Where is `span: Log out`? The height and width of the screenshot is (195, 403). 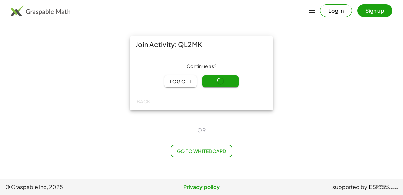
span: Log out is located at coordinates (180, 81).